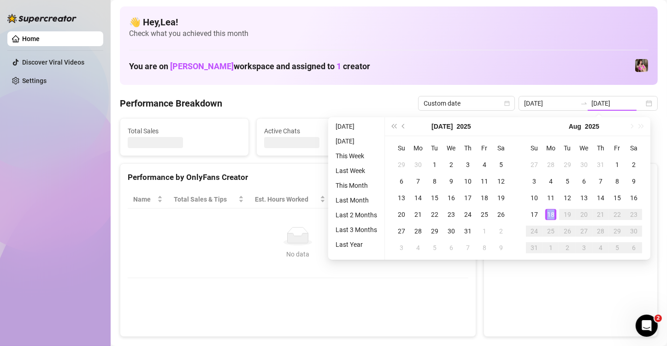 The image size is (667, 346). What do you see at coordinates (584, 103) in the screenshot?
I see `span: to` at bounding box center [584, 103].